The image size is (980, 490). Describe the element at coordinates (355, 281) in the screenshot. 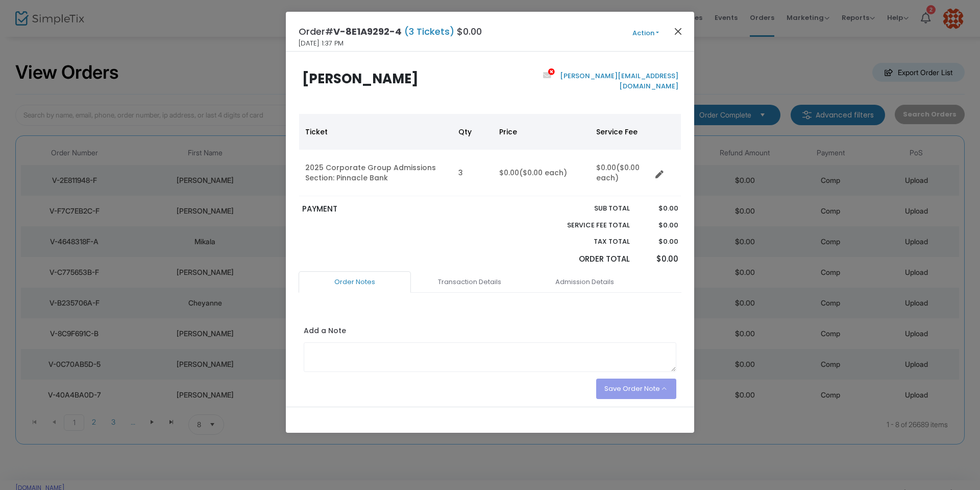

I see `a: Order Notes` at that location.